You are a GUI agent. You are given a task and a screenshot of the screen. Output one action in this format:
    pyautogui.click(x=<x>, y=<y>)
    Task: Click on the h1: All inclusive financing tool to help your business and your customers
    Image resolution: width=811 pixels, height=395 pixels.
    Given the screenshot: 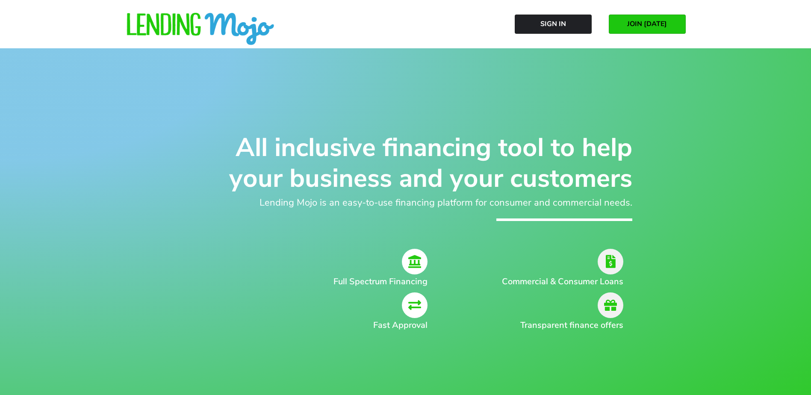 What is the action you would take?
    pyautogui.click(x=406, y=163)
    